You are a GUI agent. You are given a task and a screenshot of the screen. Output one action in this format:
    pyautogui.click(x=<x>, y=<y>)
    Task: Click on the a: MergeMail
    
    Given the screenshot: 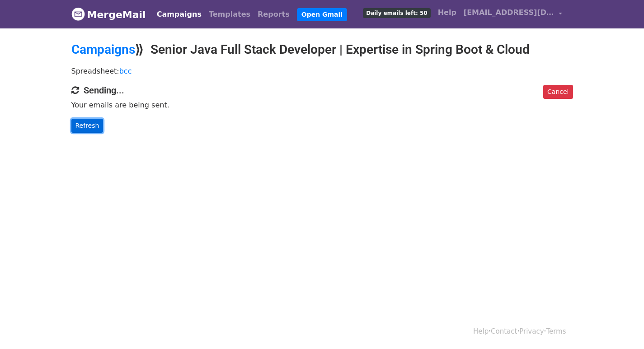 What is the action you would take?
    pyautogui.click(x=108, y=15)
    